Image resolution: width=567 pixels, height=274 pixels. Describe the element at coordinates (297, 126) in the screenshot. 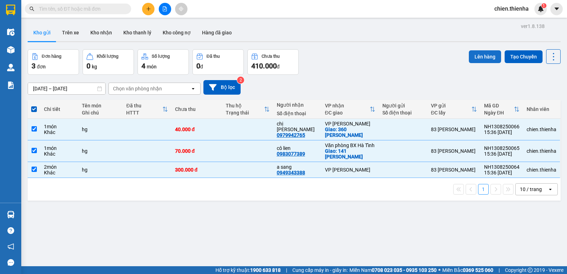

I see `div: chị hương` at that location.